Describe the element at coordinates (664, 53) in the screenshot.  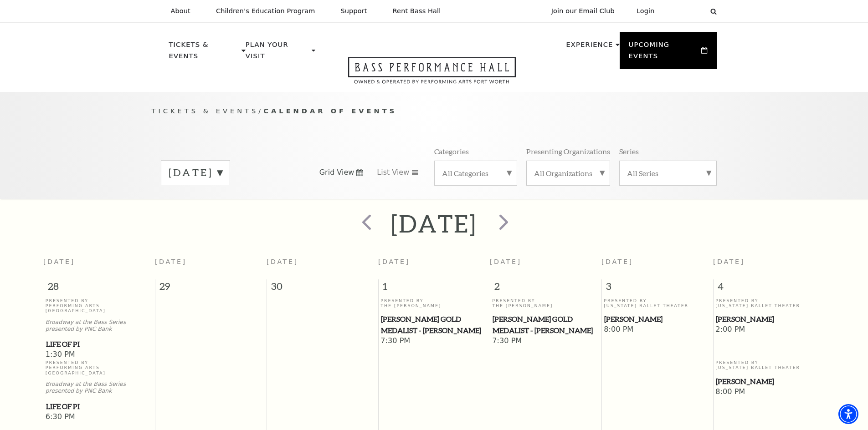
I see `p: Upcoming Events` at that location.